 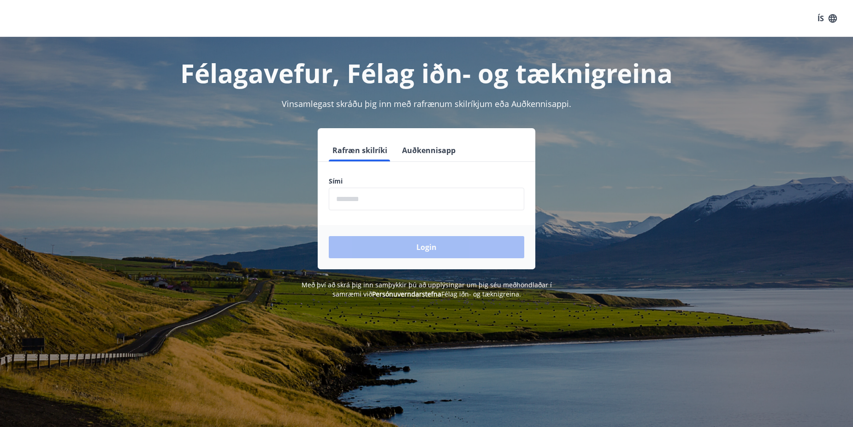 I want to click on span: Með því að skrá þig inn samþykkir þú að upplýsingar um þig séu meðhöndlaðar í samræmi við Félag i..., so click(x=426, y=289).